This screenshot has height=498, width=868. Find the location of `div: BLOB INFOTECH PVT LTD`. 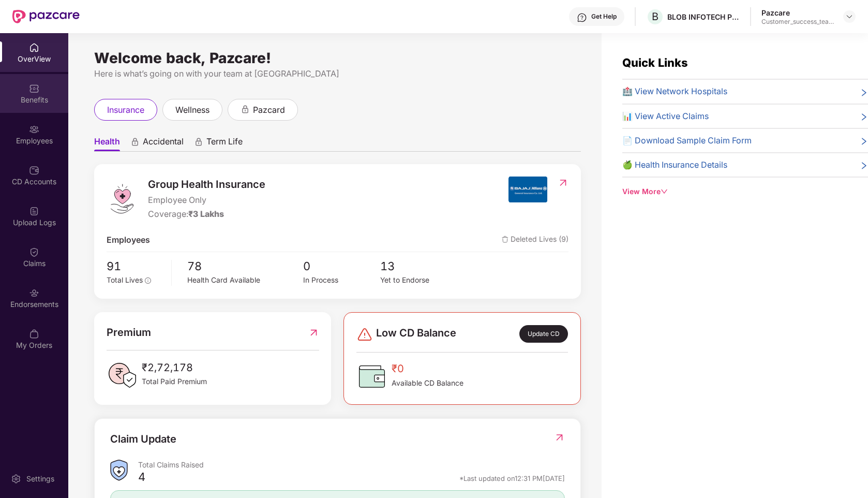

div: BLOB INFOTECH PVT LTD is located at coordinates (703, 16).